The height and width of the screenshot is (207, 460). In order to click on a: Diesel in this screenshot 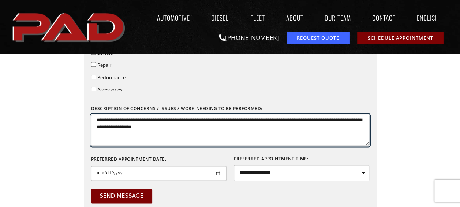, I will do `click(220, 18)`.